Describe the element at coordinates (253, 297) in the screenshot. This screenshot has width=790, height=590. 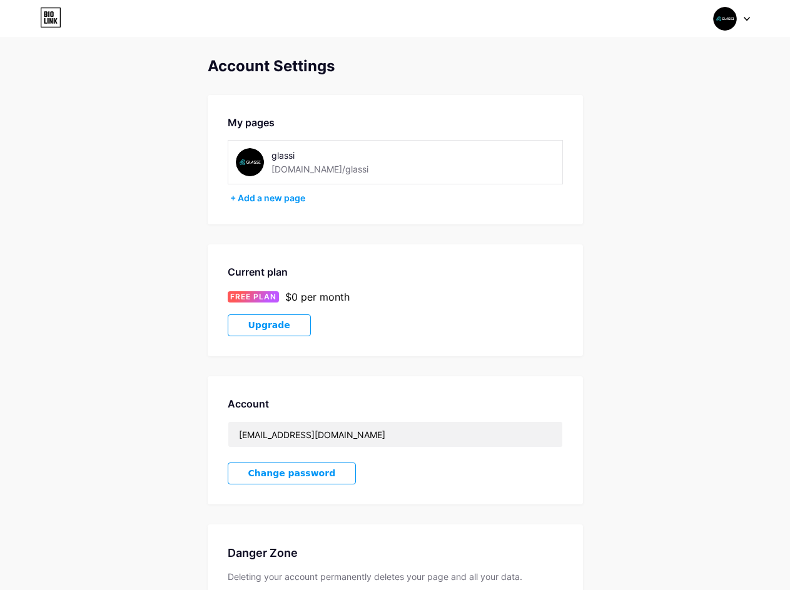
I see `span: FREE PLAN` at that location.